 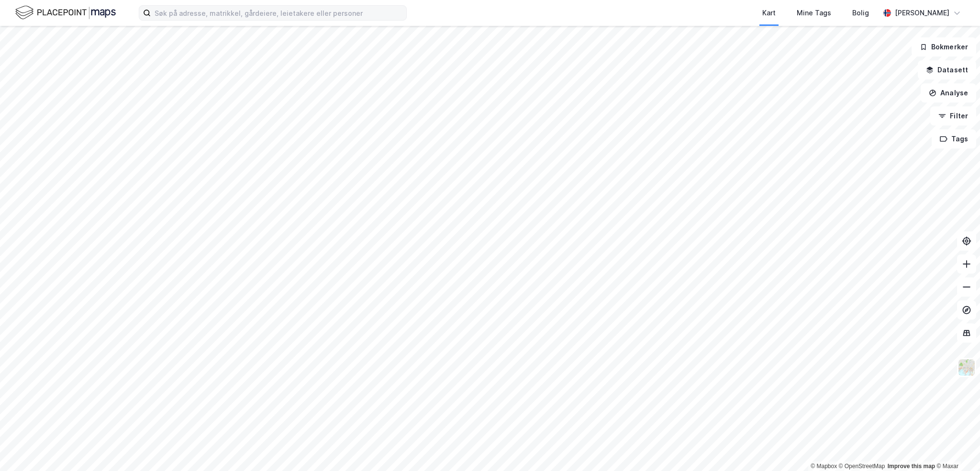 What do you see at coordinates (769, 13) in the screenshot?
I see `div: Kart` at bounding box center [769, 13].